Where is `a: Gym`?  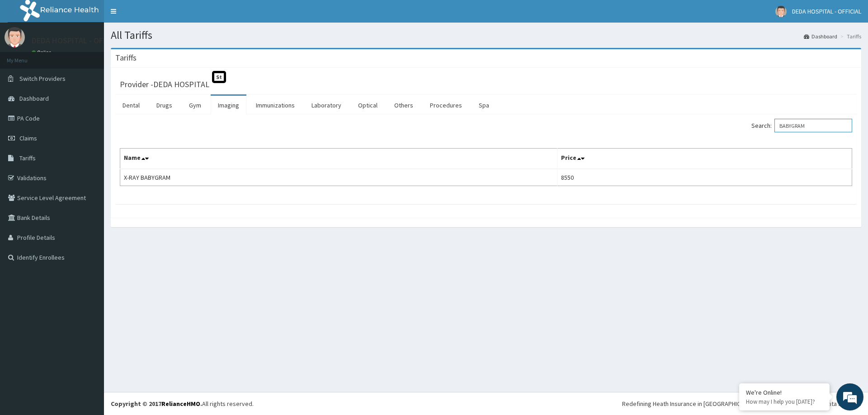
a: Gym is located at coordinates (195, 105).